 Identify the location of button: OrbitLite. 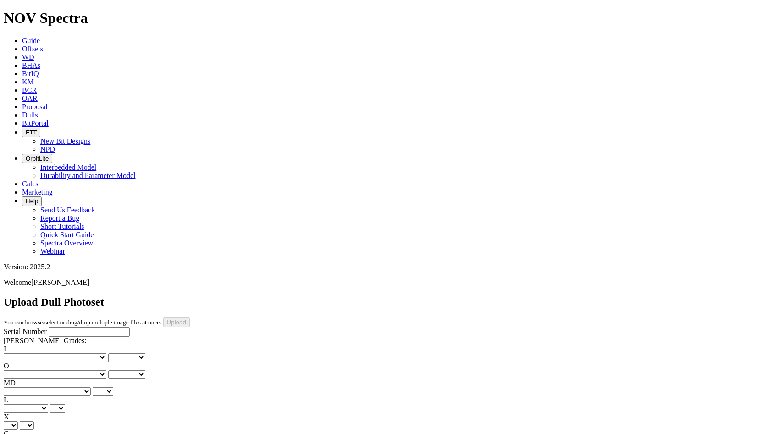
(37, 158).